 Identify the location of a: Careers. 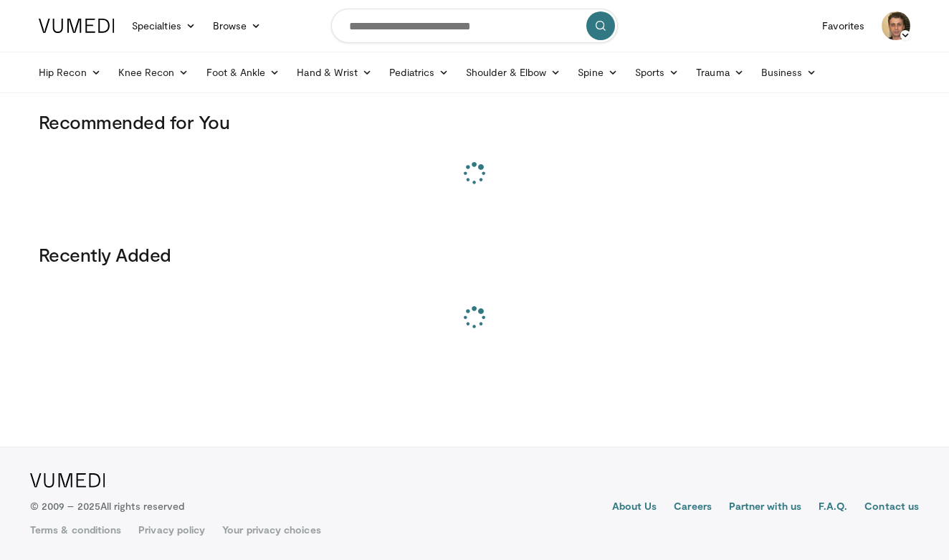
(693, 508).